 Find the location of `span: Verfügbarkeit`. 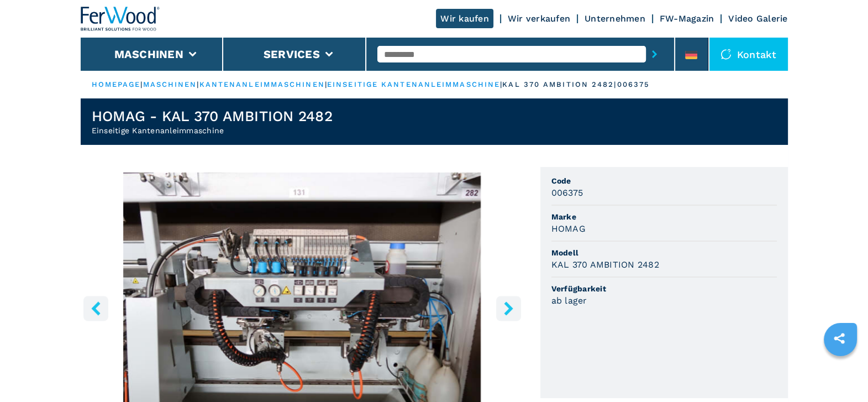

span: Verfügbarkeit is located at coordinates (664, 288).